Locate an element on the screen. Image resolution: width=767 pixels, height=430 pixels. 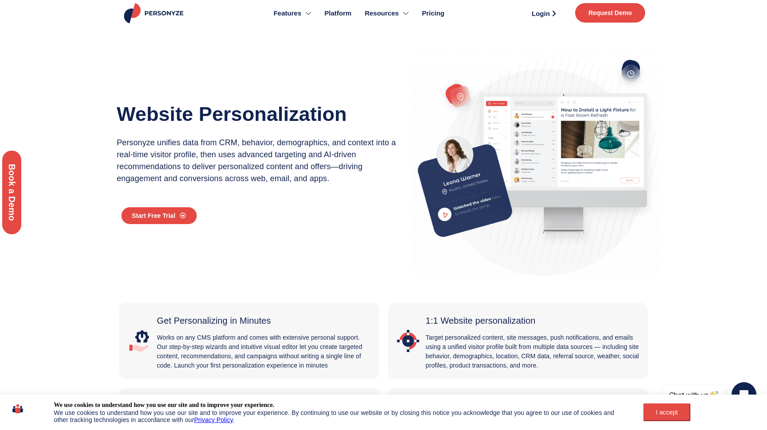
p: Personyze unifies data from CRM, behavior, demographics, and context into a real-time visitor pro... is located at coordinates (260, 161).